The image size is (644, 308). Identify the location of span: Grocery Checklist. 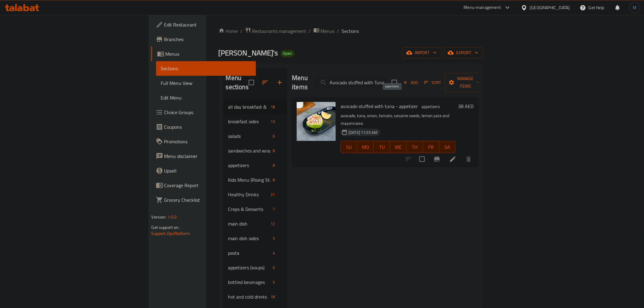
(208, 200).